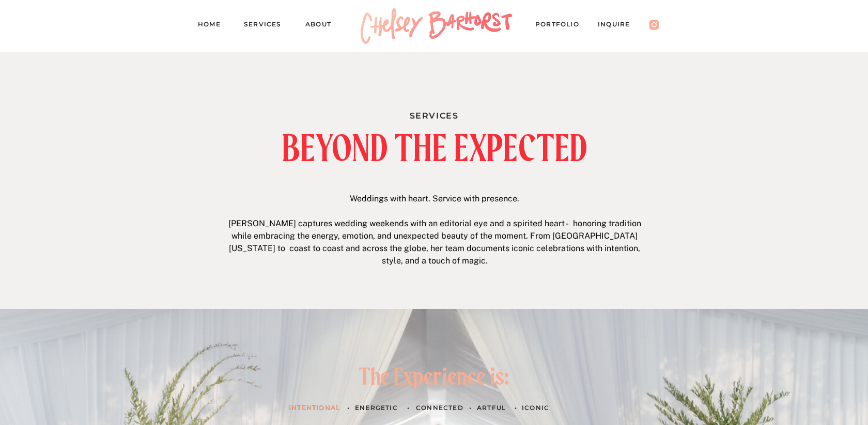 The height and width of the screenshot is (425, 868). I want to click on nav: PORTFOLIO, so click(562, 26).